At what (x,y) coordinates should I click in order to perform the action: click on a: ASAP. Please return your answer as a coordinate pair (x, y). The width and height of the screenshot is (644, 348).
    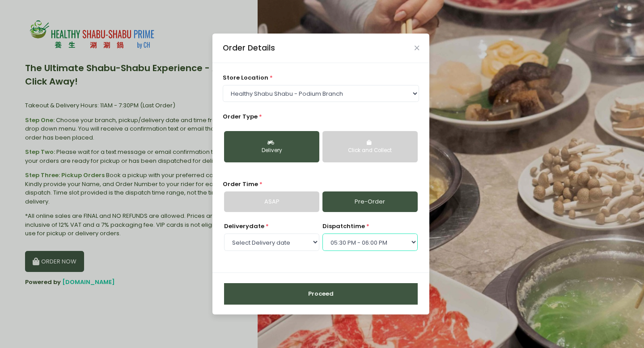
    Looking at the image, I should click on (272, 201).